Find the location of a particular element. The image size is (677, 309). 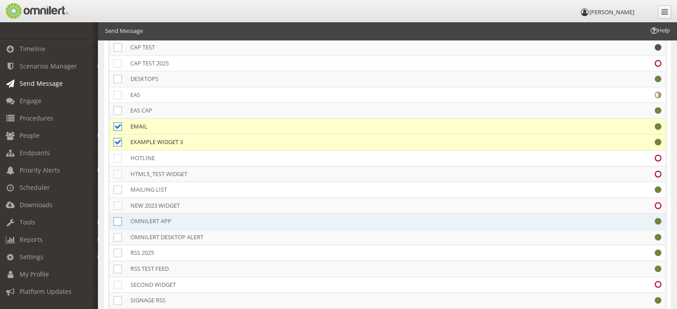

td: HOTLINE is located at coordinates (363, 158).